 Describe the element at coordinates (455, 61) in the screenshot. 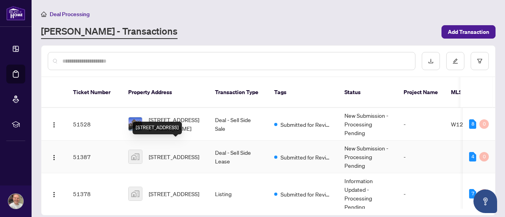

I see `span: edit` at that location.